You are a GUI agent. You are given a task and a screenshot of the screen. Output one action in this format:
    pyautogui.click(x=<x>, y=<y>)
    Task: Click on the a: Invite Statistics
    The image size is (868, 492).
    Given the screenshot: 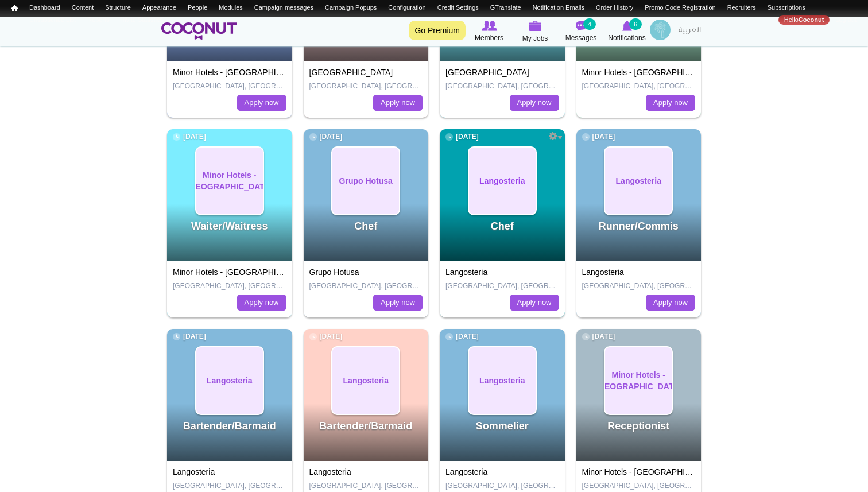 What is the action you would take?
    pyautogui.click(x=142, y=20)
    